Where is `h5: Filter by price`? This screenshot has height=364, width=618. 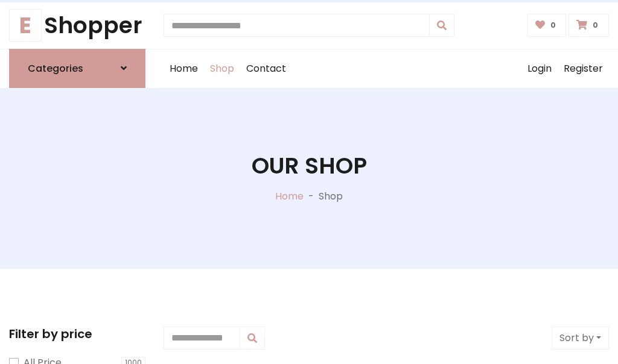
h5: Filter by price is located at coordinates (77, 334).